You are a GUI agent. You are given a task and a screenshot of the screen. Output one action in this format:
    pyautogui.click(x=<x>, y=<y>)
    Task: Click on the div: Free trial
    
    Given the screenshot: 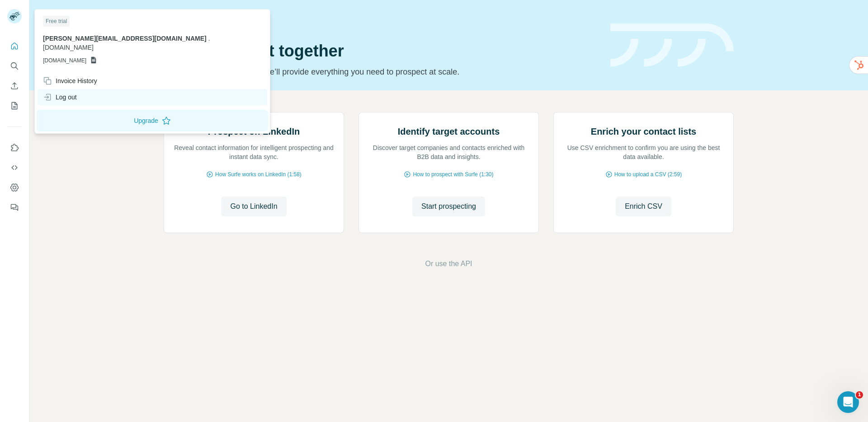 What is the action you would take?
    pyautogui.click(x=56, y=21)
    